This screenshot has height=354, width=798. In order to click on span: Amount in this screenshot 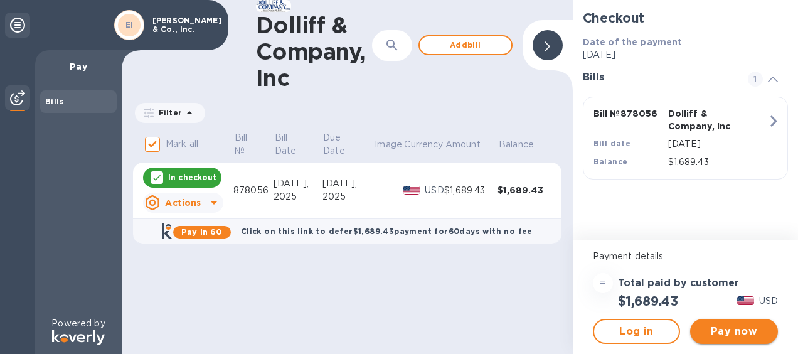, I will do `click(471, 144)`.